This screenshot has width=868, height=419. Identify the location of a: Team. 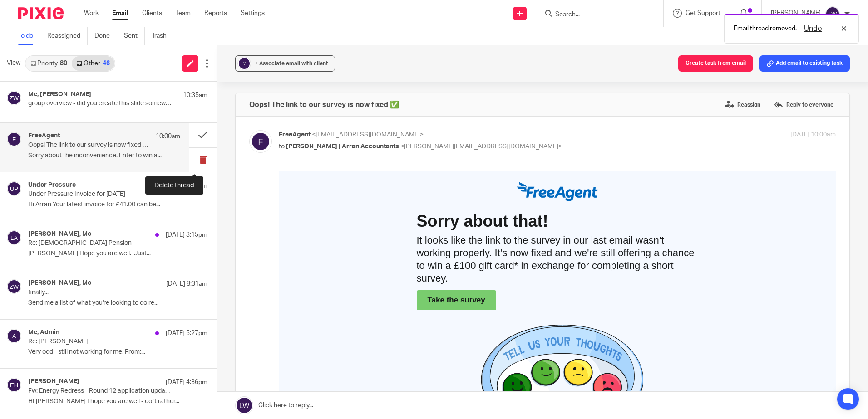
(183, 13).